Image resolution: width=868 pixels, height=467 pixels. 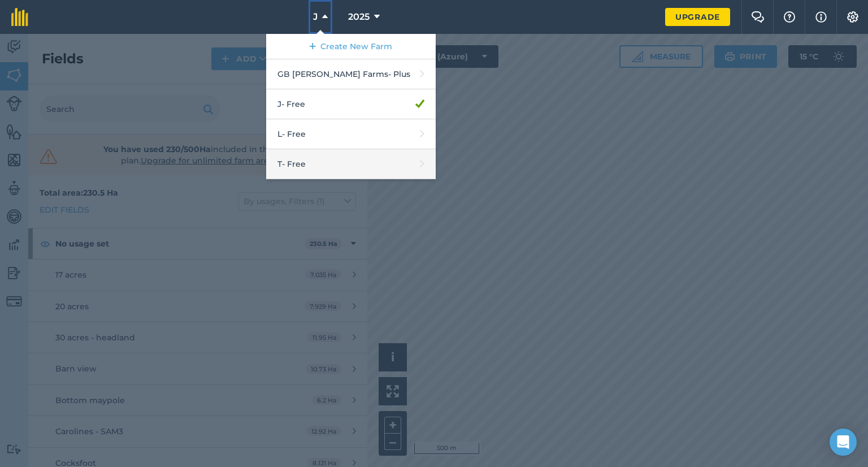 I want to click on span: J, so click(x=315, y=17).